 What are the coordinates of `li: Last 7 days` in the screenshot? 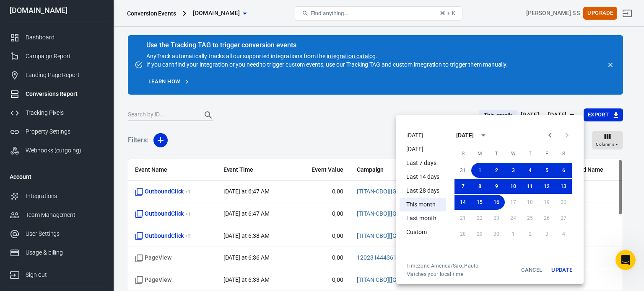 It's located at (423, 163).